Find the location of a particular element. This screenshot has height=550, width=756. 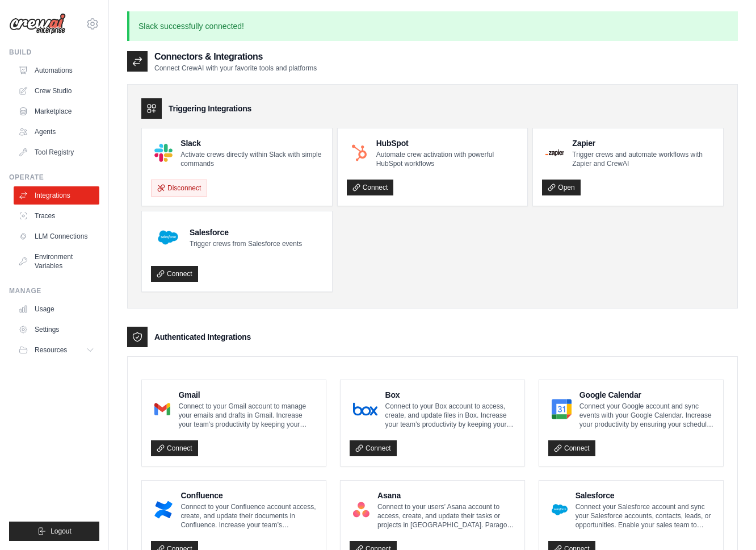

a: Tool Registry is located at coordinates (56, 152).